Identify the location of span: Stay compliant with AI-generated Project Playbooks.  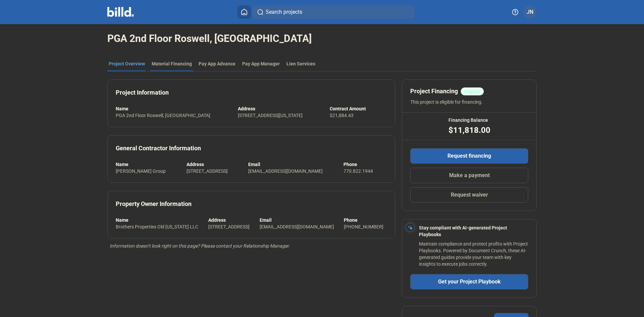
(463, 231).